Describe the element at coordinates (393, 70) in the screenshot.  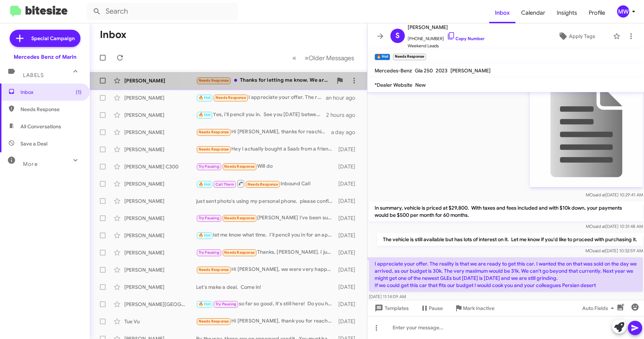
I see `span: Mercedes-Benz` at that location.